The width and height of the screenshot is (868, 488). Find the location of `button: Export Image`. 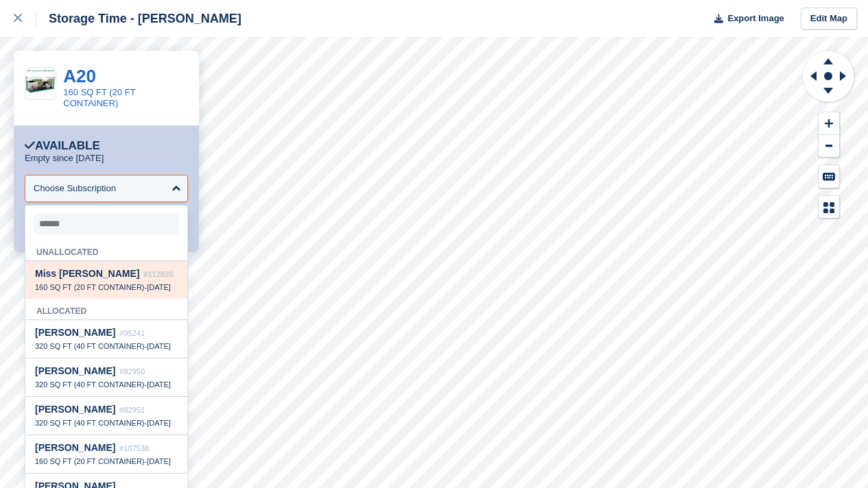

button: Export Image is located at coordinates (745, 19).